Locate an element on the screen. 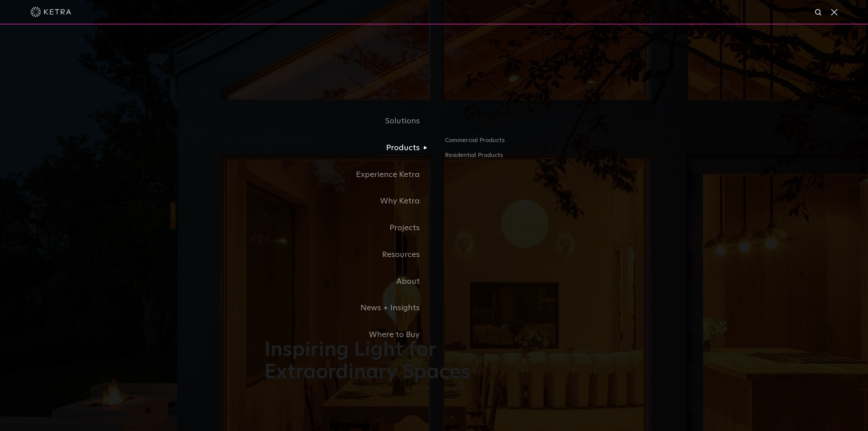 Image resolution: width=868 pixels, height=431 pixels. div: Navigation Menu is located at coordinates (434, 227).